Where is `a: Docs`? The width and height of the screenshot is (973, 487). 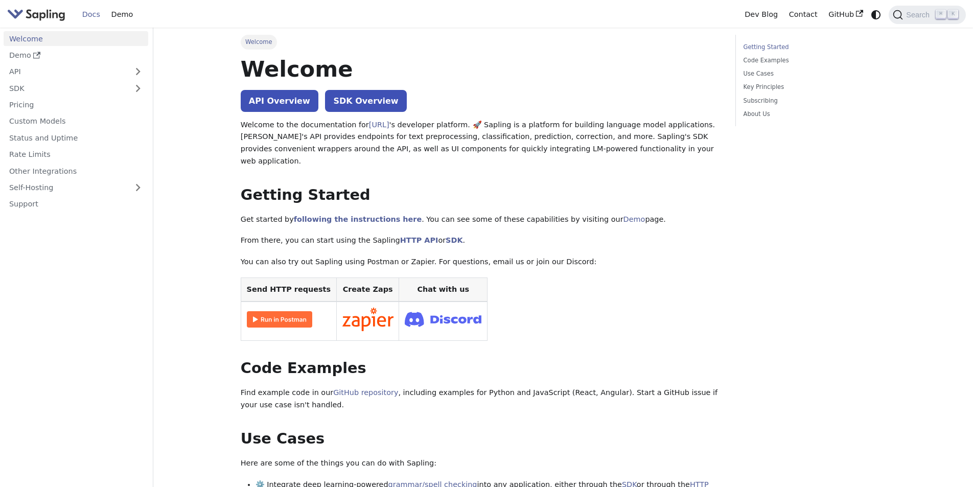 a: Docs is located at coordinates (91, 14).